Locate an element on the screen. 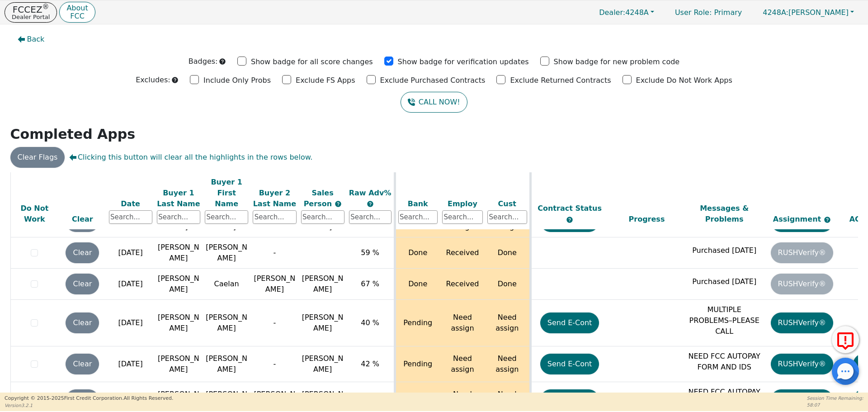  a: Dealer:4248A is located at coordinates (627, 12).